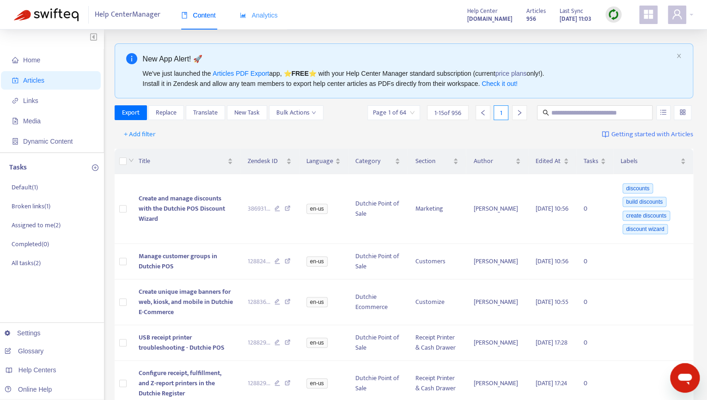 The width and height of the screenshot is (707, 400). Describe the element at coordinates (483, 11) in the screenshot. I see `span: Help Center` at that location.